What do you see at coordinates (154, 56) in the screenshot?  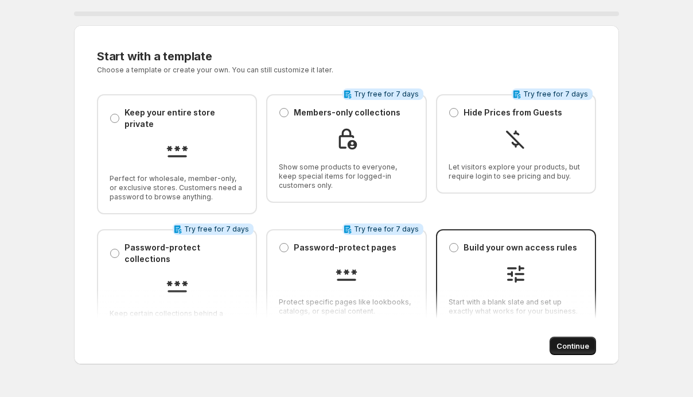 I see `span: Start with a template` at bounding box center [154, 56].